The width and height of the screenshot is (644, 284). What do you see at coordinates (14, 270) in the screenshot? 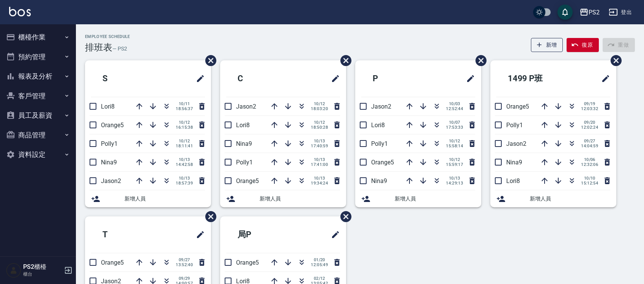
I see `img: Person` at bounding box center [14, 270].